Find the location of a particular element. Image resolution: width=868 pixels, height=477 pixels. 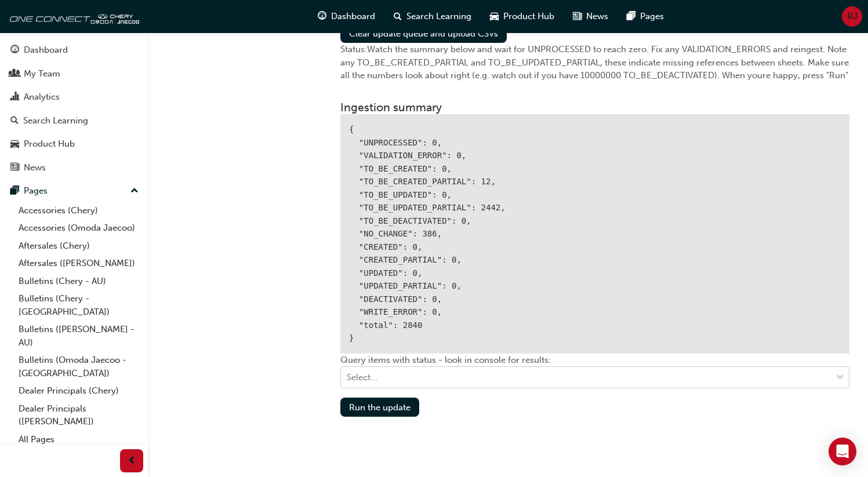

img: oneconnect is located at coordinates (73, 16).